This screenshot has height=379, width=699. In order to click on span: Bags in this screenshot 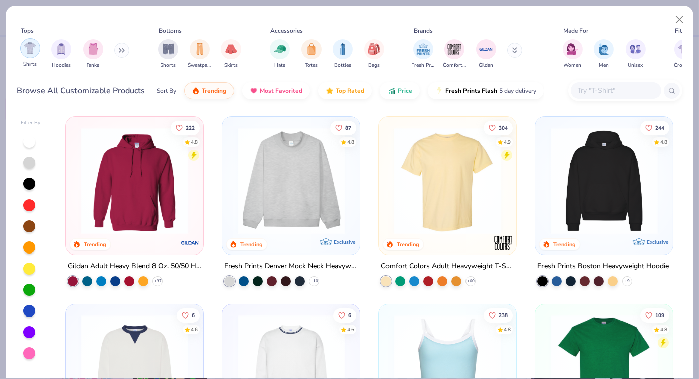, I will do `click(374, 65)`.